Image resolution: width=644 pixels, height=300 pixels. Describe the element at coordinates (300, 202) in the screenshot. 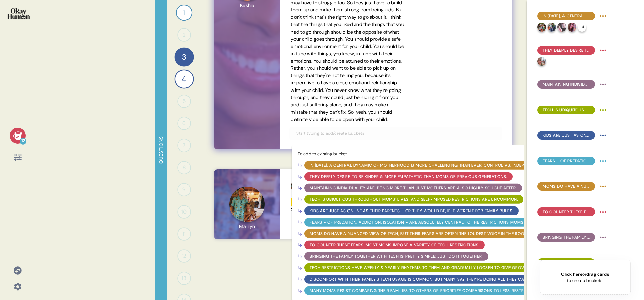

I see `mark: Empath` at that location.